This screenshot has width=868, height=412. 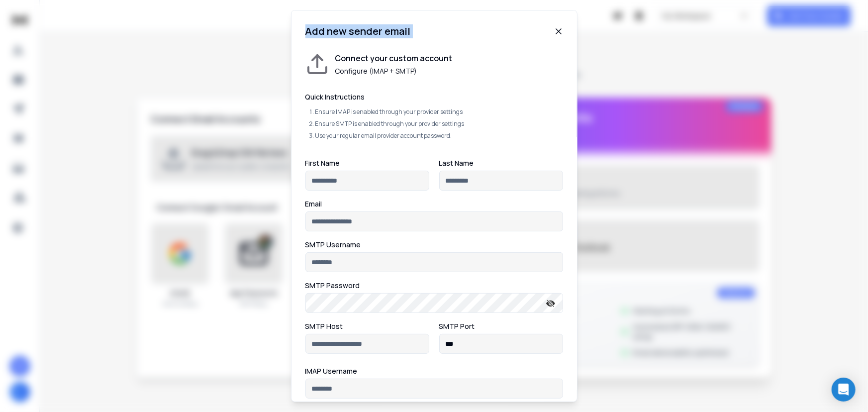 I want to click on h1: Connect your custom account, so click(x=394, y=58).